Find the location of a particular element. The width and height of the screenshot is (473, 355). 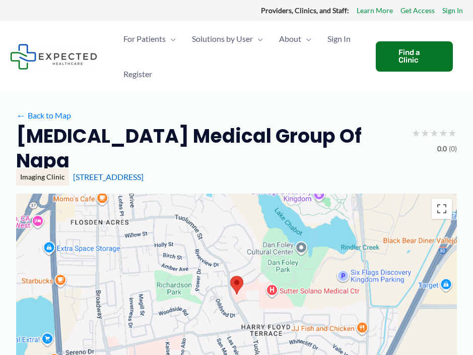

img: Expected Healthcare Logo - side, dark font, small is located at coordinates (53, 56).